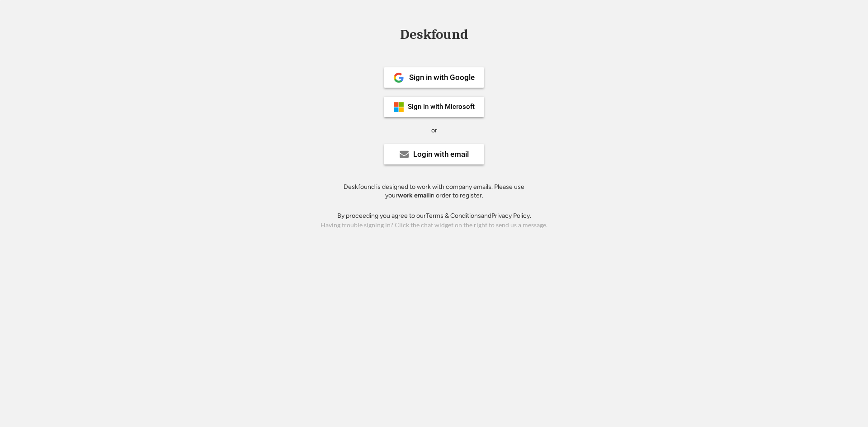 The height and width of the screenshot is (427, 868). Describe the element at coordinates (434, 191) in the screenshot. I see `div: Deskfound is designed to work with company emails. Please use your in order to register.` at that location.